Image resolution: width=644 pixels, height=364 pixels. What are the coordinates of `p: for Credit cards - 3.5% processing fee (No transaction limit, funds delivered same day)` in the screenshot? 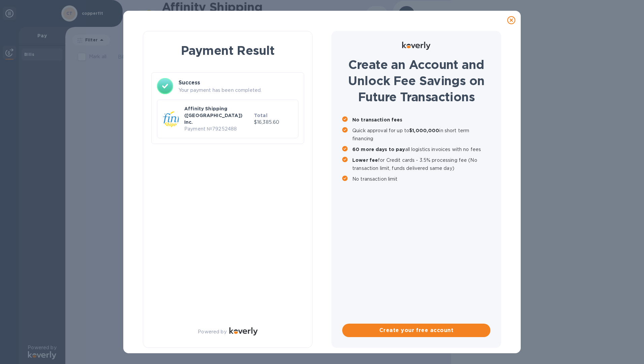 It's located at (421, 164).